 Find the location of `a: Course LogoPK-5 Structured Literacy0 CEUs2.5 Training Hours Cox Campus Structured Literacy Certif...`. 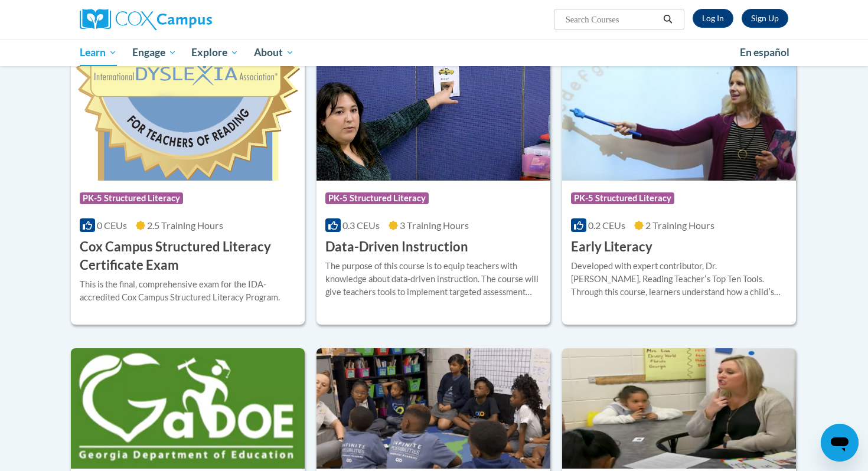

a: Course LogoPK-5 Structured Literacy0 CEUs2.5 Training Hours Cox Campus Structured Literacy Certif... is located at coordinates (188, 193).